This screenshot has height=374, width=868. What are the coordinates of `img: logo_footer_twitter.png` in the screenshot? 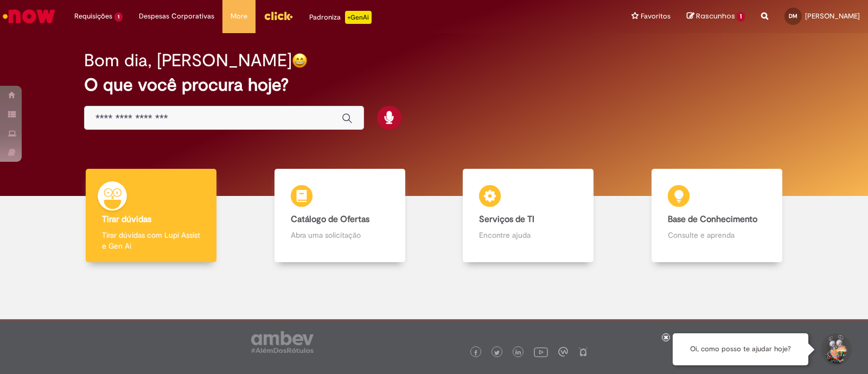 It's located at (497, 352).